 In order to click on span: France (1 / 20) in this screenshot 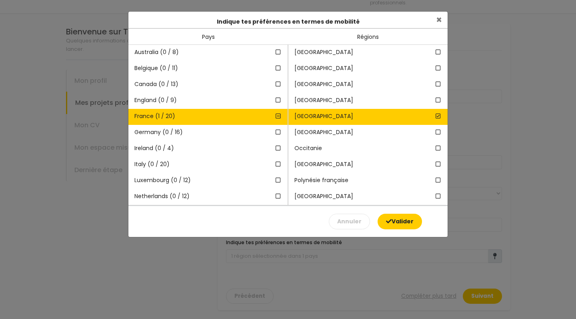, I will do `click(155, 116)`.